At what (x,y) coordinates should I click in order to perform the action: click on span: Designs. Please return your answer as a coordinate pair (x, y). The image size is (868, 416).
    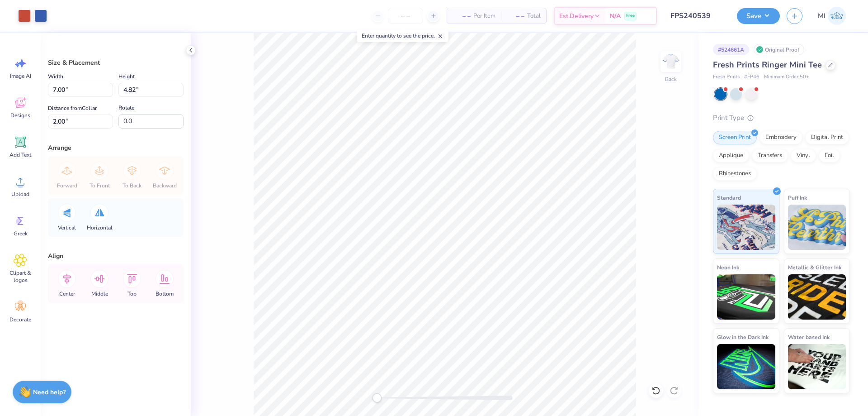
    Looking at the image, I should click on (20, 115).